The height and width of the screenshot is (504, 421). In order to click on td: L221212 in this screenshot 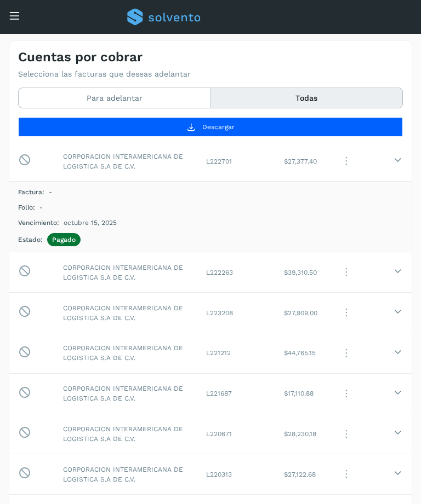, I will do `click(236, 353)`.